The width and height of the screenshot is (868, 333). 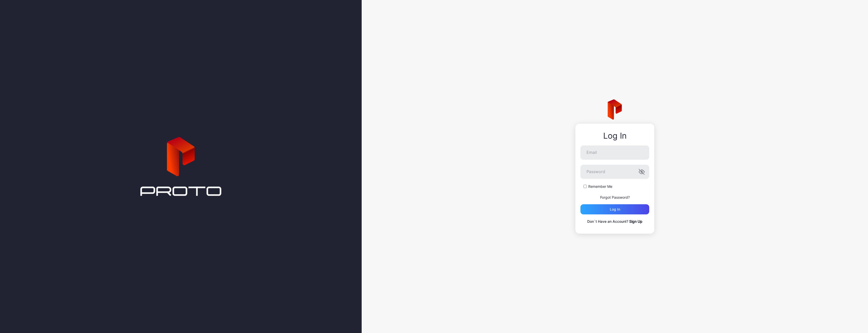 What do you see at coordinates (615, 136) in the screenshot?
I see `div: Log In` at bounding box center [615, 136].